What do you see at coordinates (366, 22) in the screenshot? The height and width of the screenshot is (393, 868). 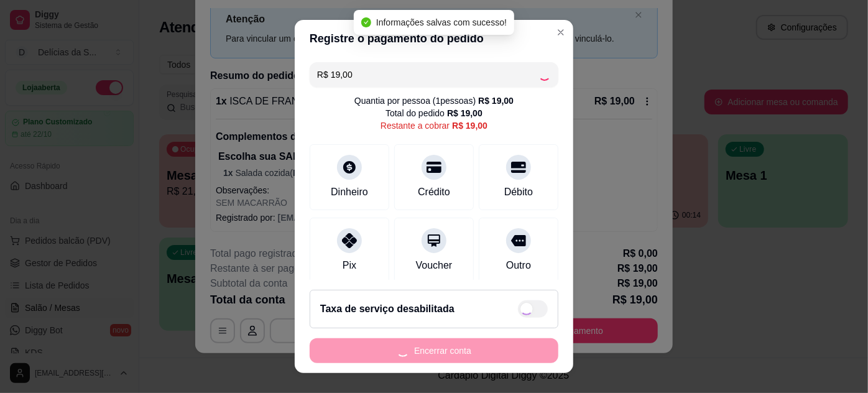 I see `span: check-circle` at bounding box center [366, 22].